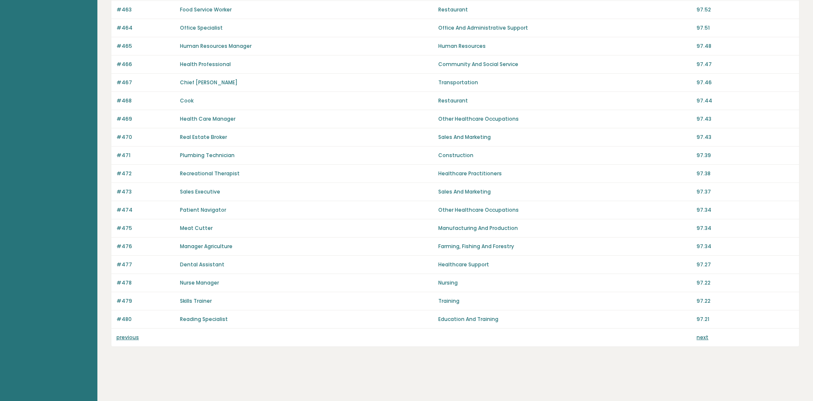 The image size is (813, 401). I want to click on p: 97.37, so click(746, 192).